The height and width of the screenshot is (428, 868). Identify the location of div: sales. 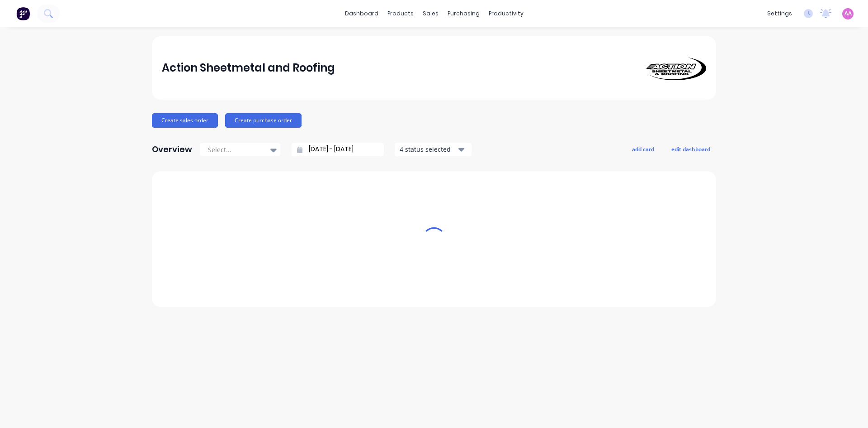
(430, 14).